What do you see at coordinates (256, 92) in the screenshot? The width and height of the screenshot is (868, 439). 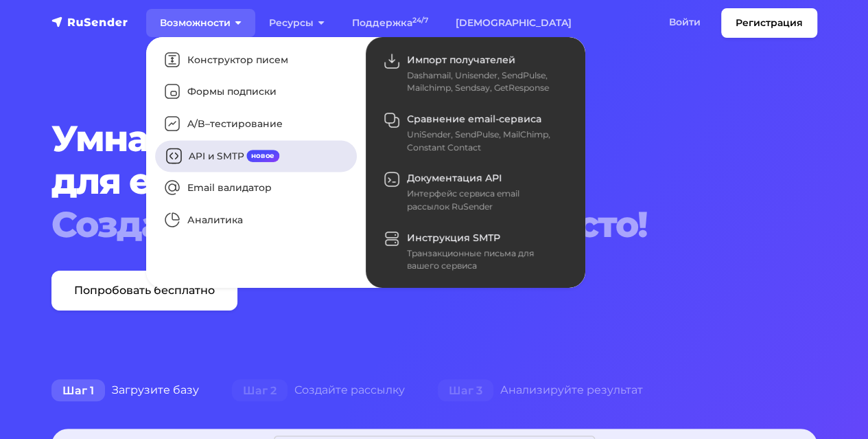 I see `a: Формы подписки` at bounding box center [256, 92].